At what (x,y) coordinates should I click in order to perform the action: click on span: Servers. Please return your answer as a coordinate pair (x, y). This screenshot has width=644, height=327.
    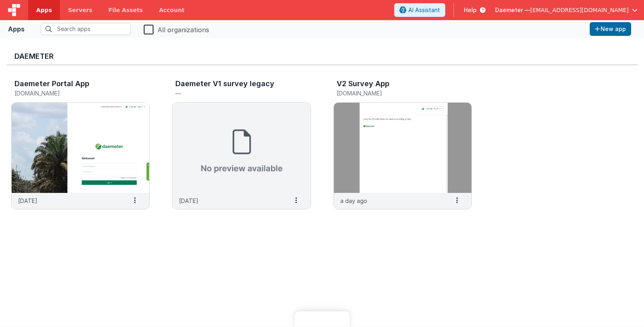
    Looking at the image, I should click on (80, 10).